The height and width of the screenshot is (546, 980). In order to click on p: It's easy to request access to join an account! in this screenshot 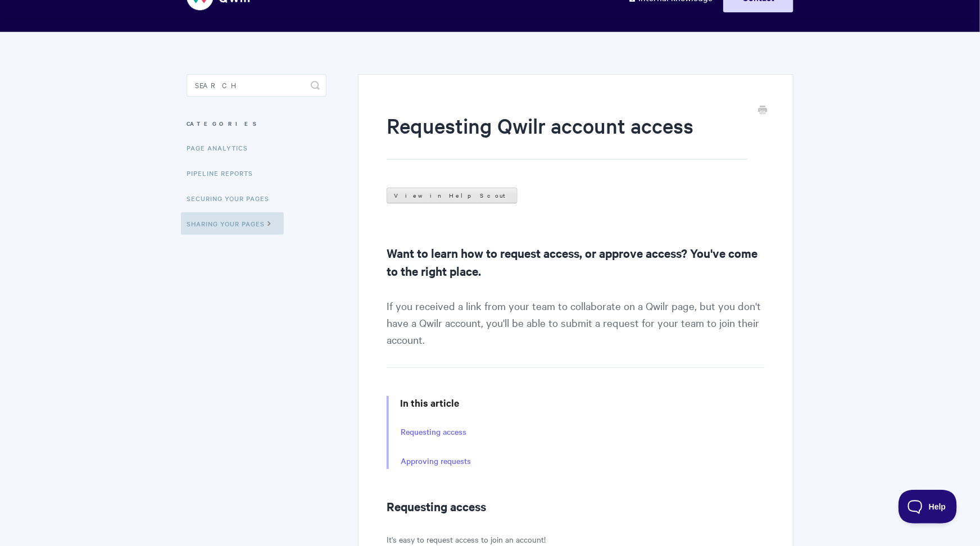, I will do `click(575, 539)`.